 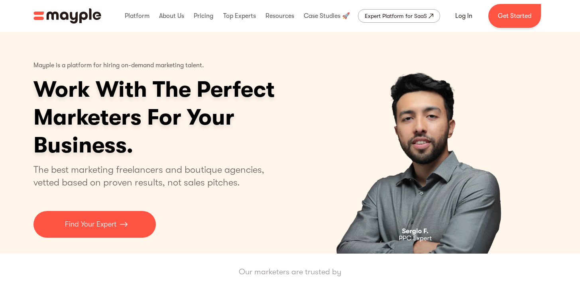 I want to click on div: Resources, so click(x=280, y=16).